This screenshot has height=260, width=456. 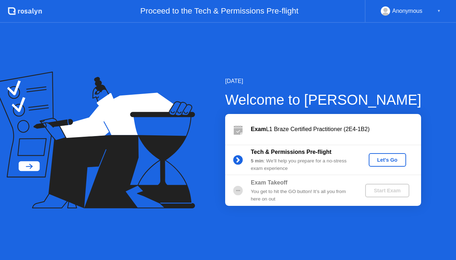 What do you see at coordinates (387, 191) in the screenshot?
I see `div: Start Exam` at bounding box center [387, 191].